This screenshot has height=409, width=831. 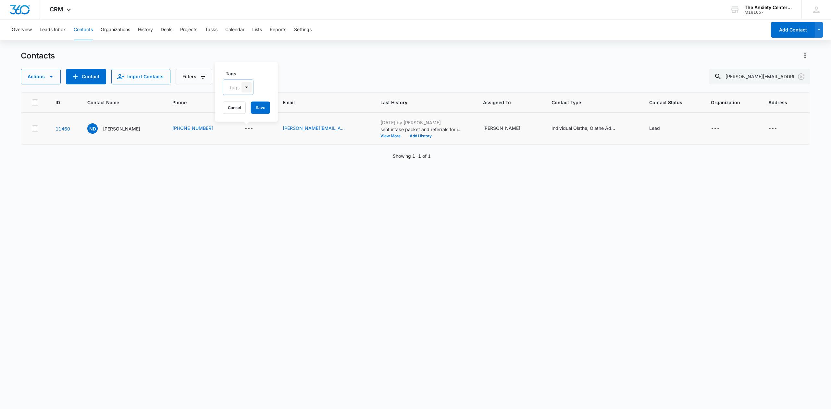 What do you see at coordinates (196, 102) in the screenshot?
I see `span: Phone` at bounding box center [196, 102].